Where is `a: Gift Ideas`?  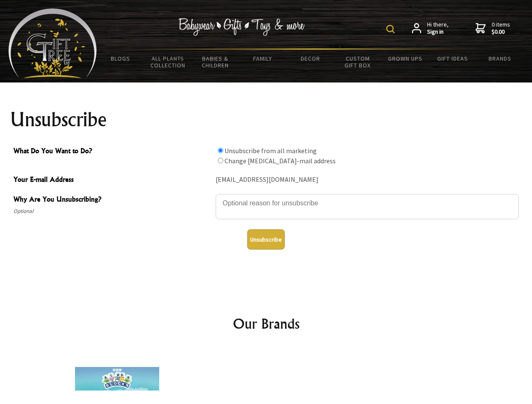 a: Gift Ideas is located at coordinates (452, 59).